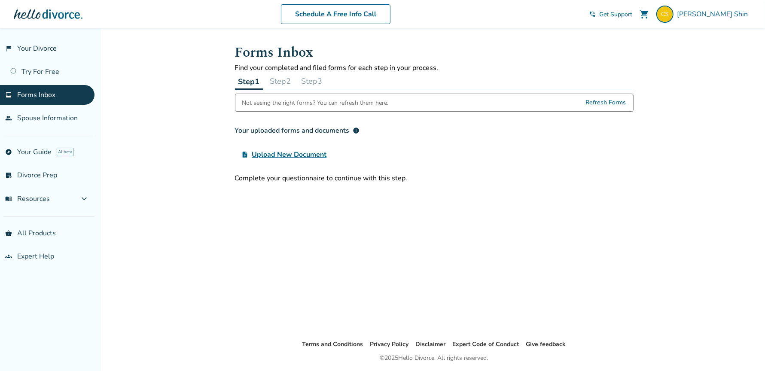 This screenshot has height=371, width=765. Describe the element at coordinates (434, 358) in the screenshot. I see `div: © 2025 Hello Divorce. All rights reserved.` at that location.